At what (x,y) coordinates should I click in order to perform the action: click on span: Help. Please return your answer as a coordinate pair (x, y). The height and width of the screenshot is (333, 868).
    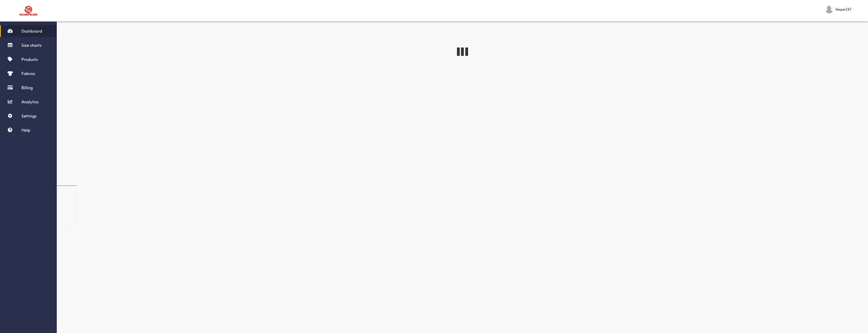
    Looking at the image, I should click on (25, 130).